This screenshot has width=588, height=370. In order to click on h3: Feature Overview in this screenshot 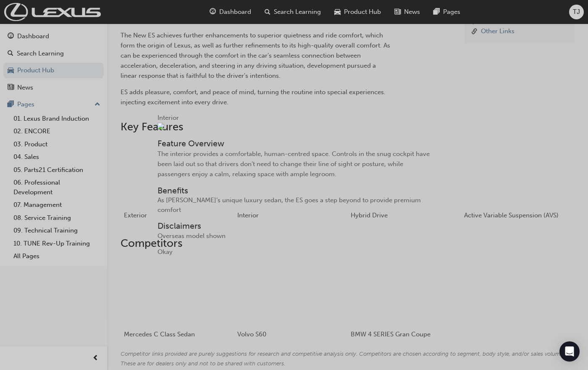, I will do `click(294, 143)`.